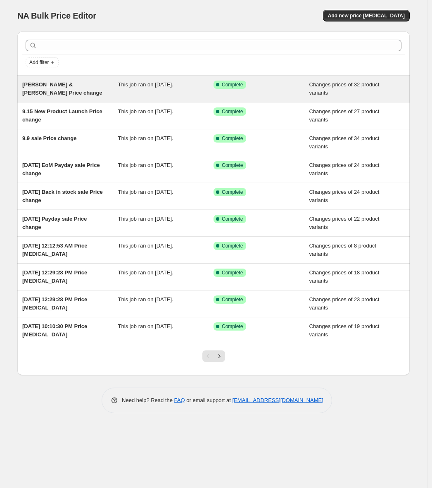 The height and width of the screenshot is (488, 432). Describe the element at coordinates (148, 400) in the screenshot. I see `span: Need help? Read the` at that location.